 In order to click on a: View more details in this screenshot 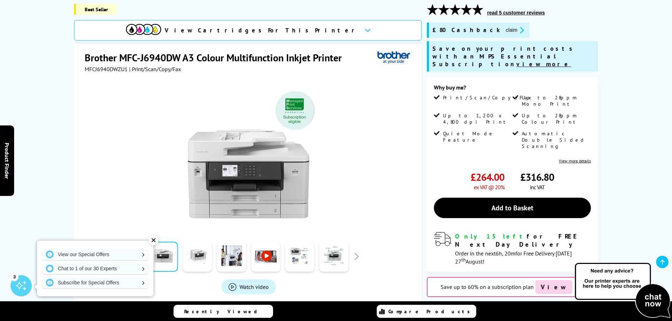, I will do `click(575, 161)`.